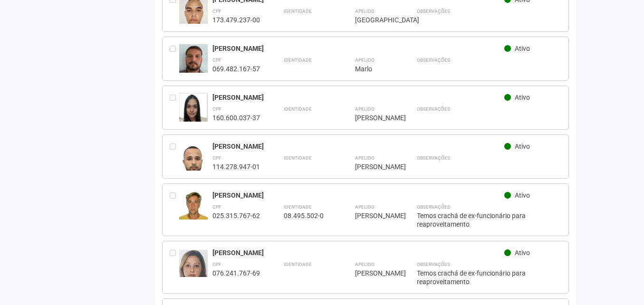 This screenshot has width=644, height=305. Describe the element at coordinates (237, 20) in the screenshot. I see `div: 173.479.237-00` at that location.